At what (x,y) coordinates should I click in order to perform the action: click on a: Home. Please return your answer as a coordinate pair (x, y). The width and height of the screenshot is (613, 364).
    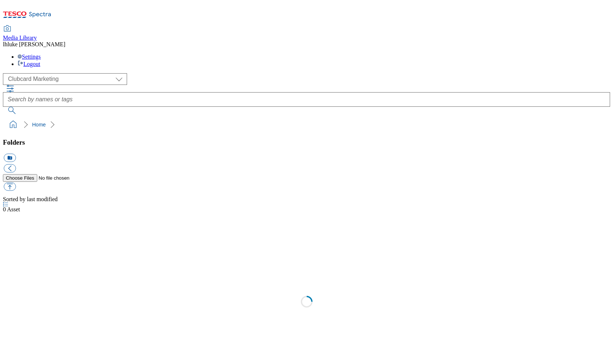
    Looking at the image, I should click on (39, 125).